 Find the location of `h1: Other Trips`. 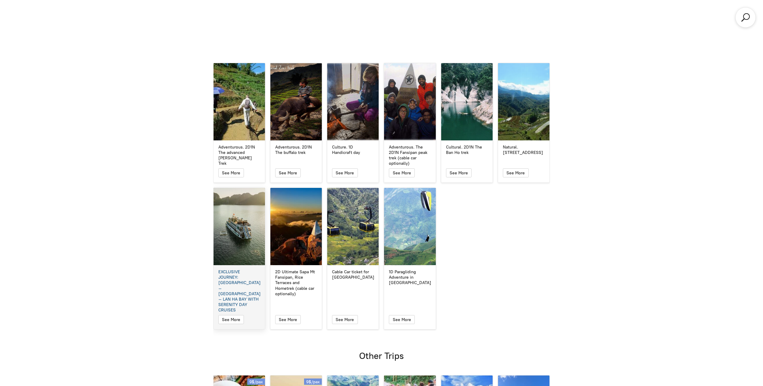

h1: Other Trips is located at coordinates (382, 356).